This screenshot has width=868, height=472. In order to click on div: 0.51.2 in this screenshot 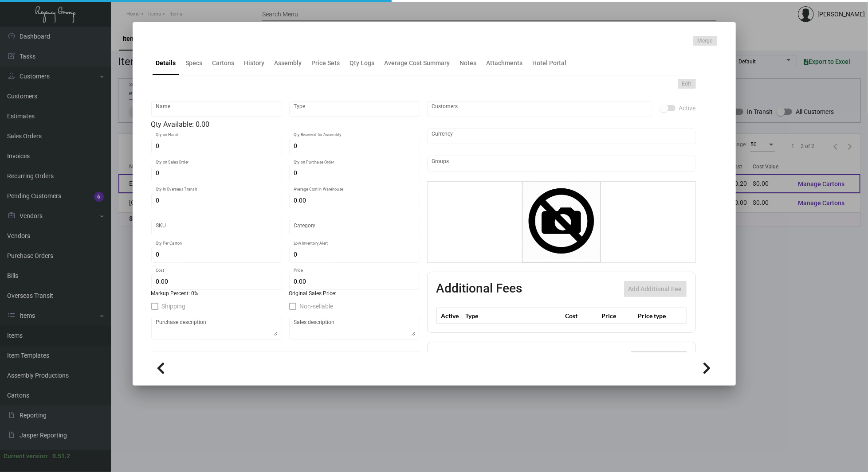, I will do `click(61, 456)`.